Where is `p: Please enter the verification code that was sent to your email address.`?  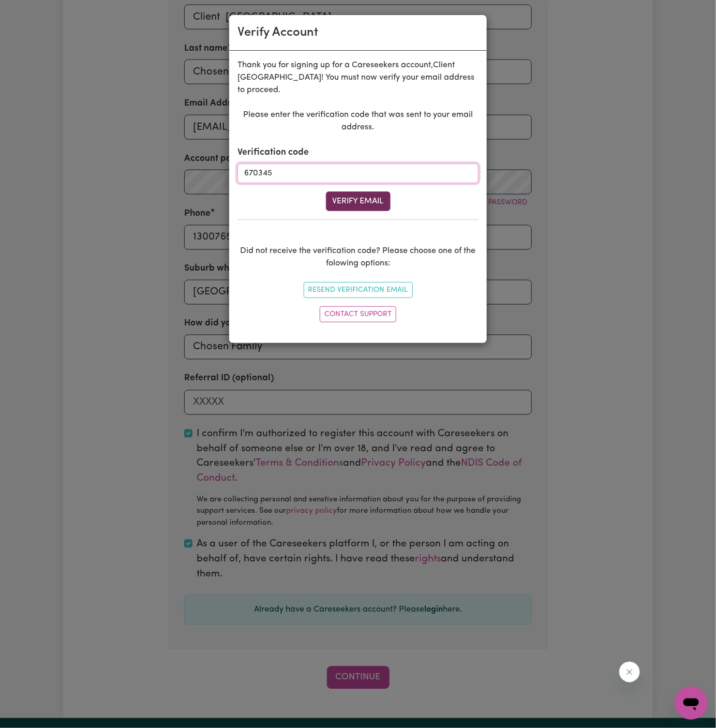
p: Please enter the verification code that was sent to your email address. is located at coordinates (358, 121).